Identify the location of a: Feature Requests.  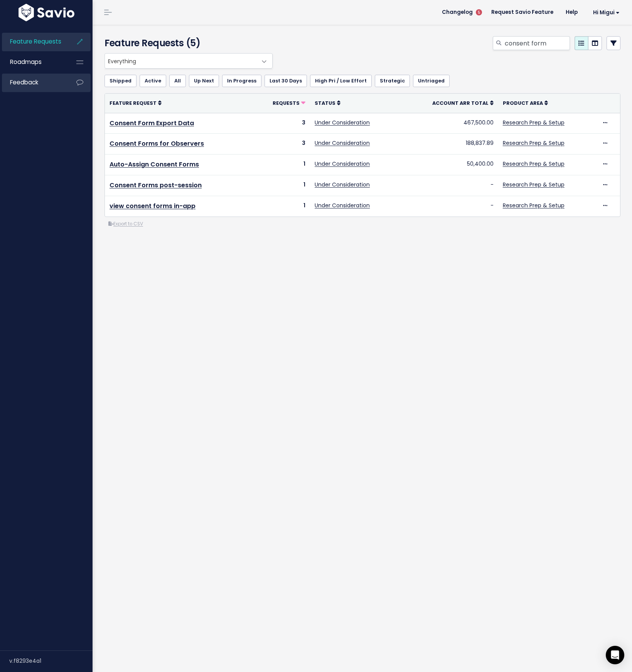
(33, 42).